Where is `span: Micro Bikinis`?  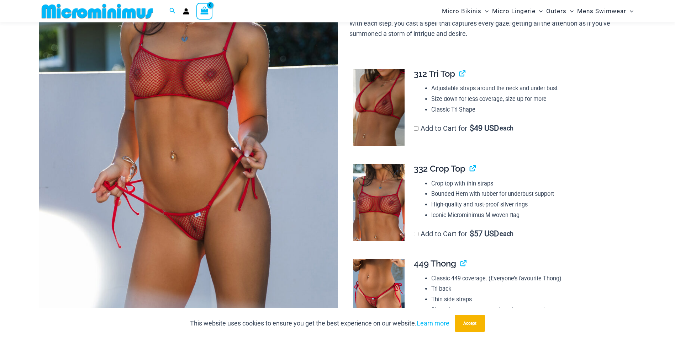 span: Micro Bikinis is located at coordinates (461, 11).